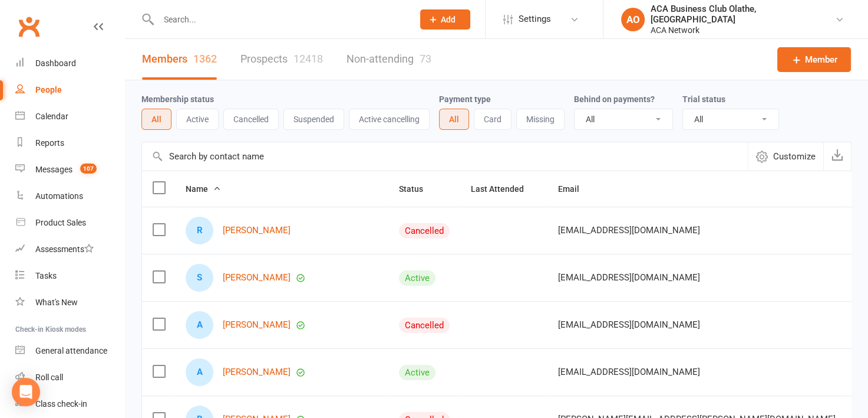 The image size is (868, 418). I want to click on button: Active cancelling, so click(389, 120).